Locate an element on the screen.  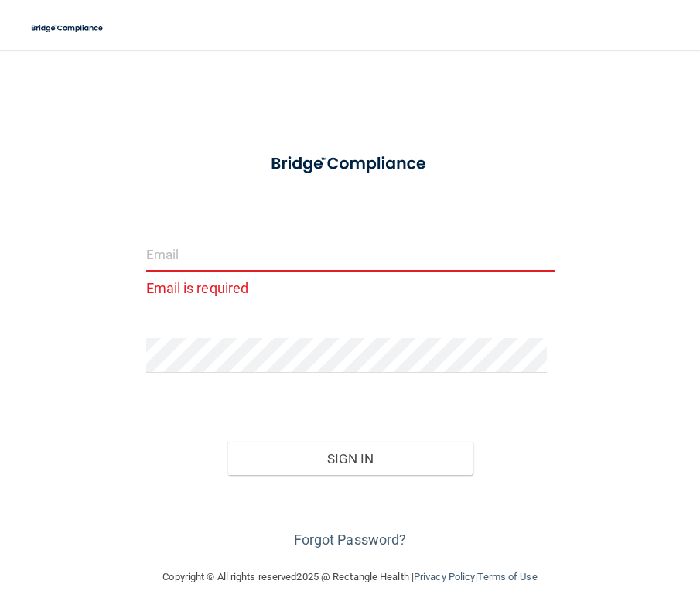
input: Email is located at coordinates (350, 254).